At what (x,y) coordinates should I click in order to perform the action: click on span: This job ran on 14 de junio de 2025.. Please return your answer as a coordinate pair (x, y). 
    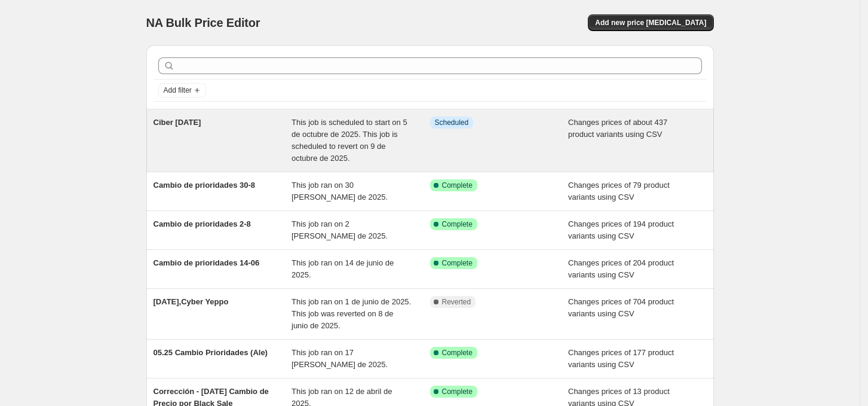
    Looking at the image, I should click on (342, 269).